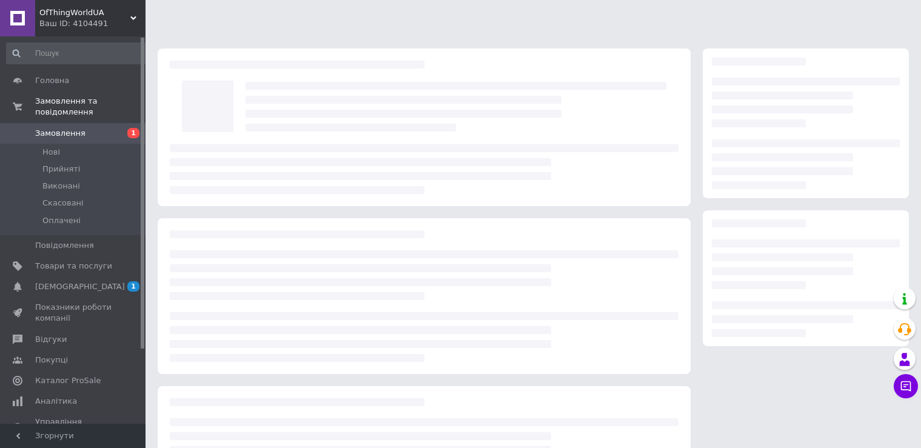 The height and width of the screenshot is (448, 921). What do you see at coordinates (51, 339) in the screenshot?
I see `span: Відгуки` at bounding box center [51, 339].